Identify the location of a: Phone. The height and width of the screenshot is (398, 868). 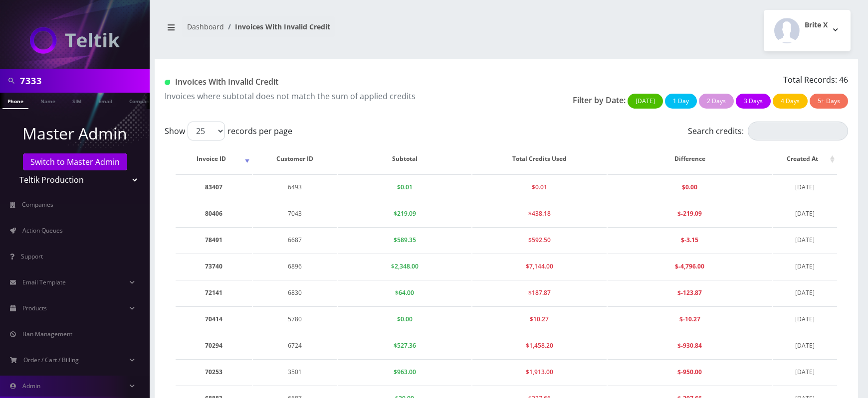
(16, 101).